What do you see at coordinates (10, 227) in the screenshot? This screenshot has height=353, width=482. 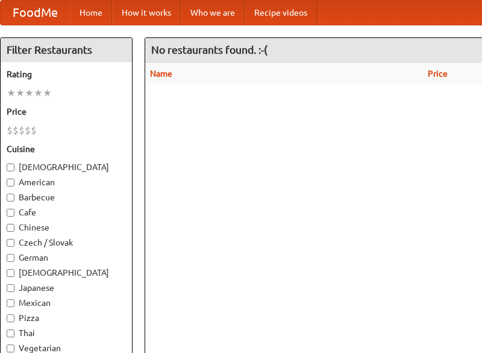 I see `input: Chinese` at bounding box center [10, 227].